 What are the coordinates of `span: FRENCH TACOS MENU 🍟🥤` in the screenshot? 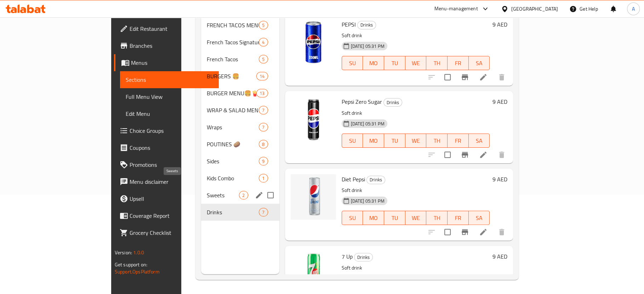 It's located at (233, 25).